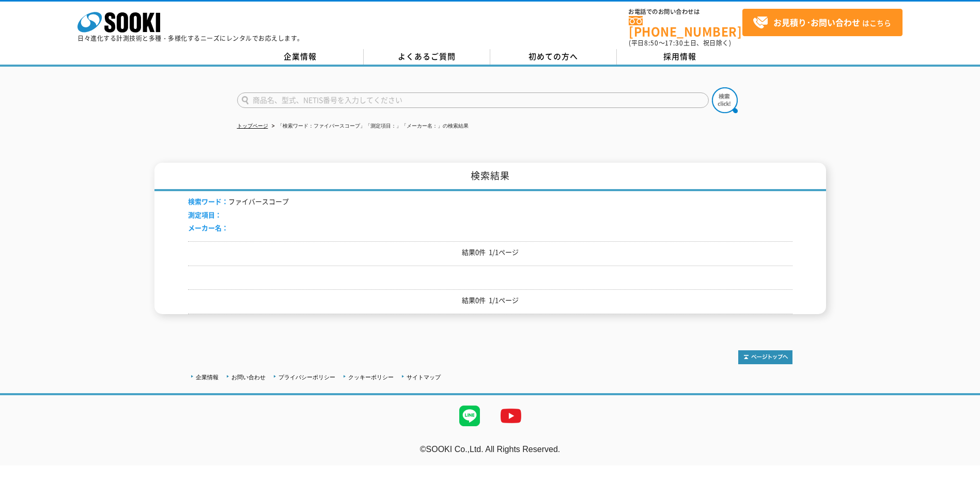 The image size is (980, 497). What do you see at coordinates (491, 177) in the screenshot?
I see `h1: 検索結果` at bounding box center [491, 177].